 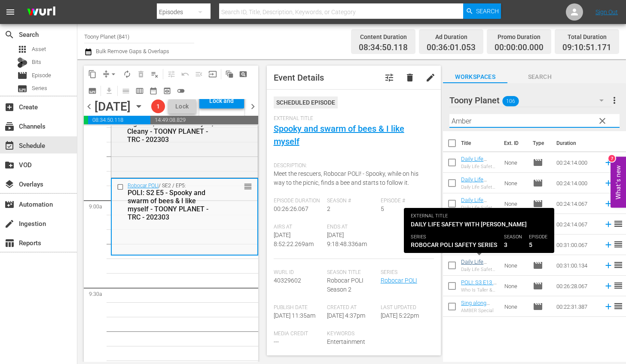 What do you see at coordinates (478, 216) in the screenshot?
I see `a: Daily Life Safety with AMBER: S1 E2 - TOONY PLANET - TRC - 202303` at bounding box center [478, 216].